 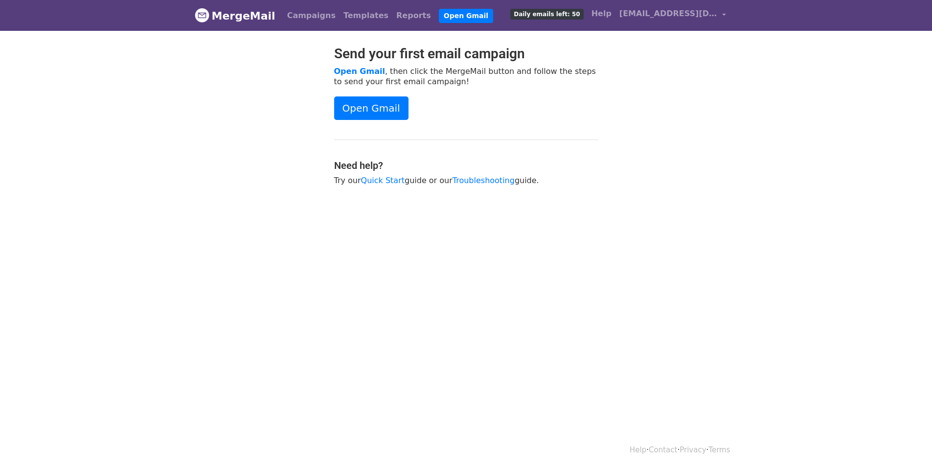 I want to click on h4: Need help?, so click(x=466, y=165).